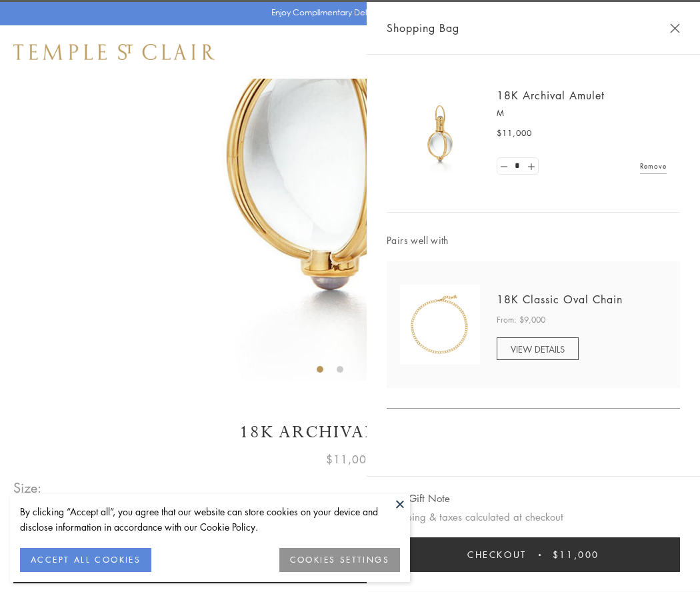 The image size is (700, 592). What do you see at coordinates (339, 560) in the screenshot?
I see `button: COOKIES SETTINGS` at bounding box center [339, 560].